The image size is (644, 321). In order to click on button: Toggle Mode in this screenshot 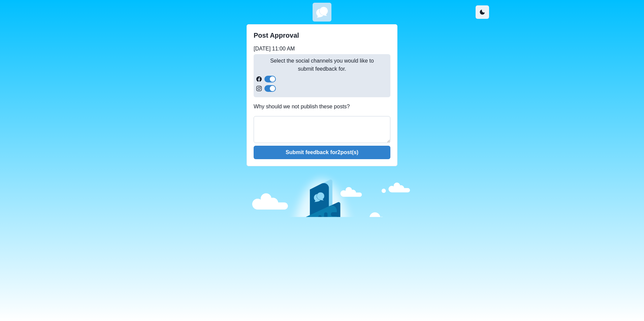, I will do `click(483, 12)`.